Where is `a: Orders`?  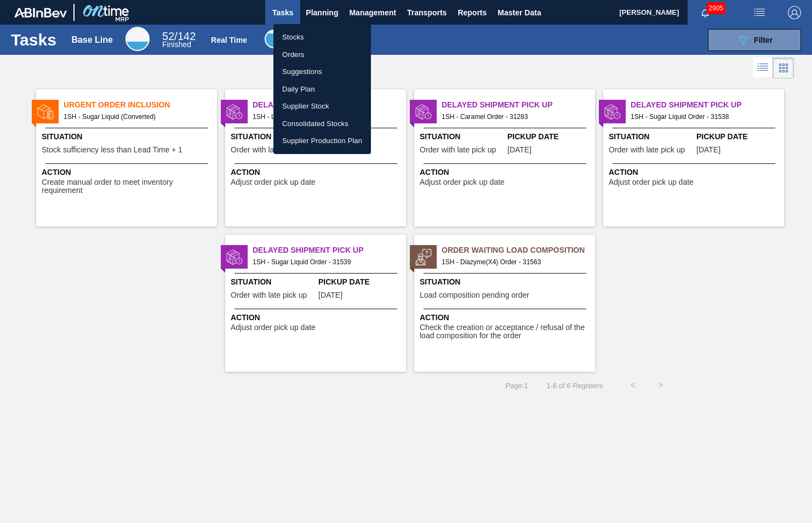
a: Orders is located at coordinates (322, 55).